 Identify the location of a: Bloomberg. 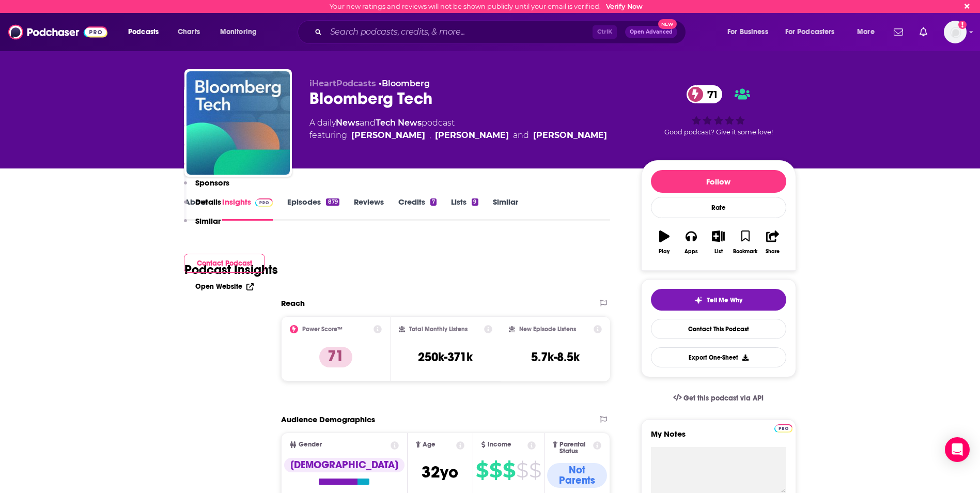
(405, 84).